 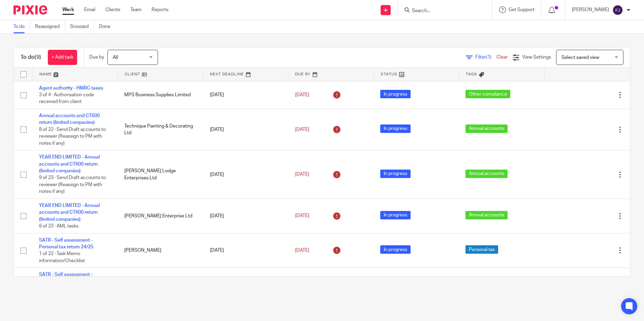 What do you see at coordinates (488, 94) in the screenshot?
I see `span: Other compliance` at bounding box center [488, 94].